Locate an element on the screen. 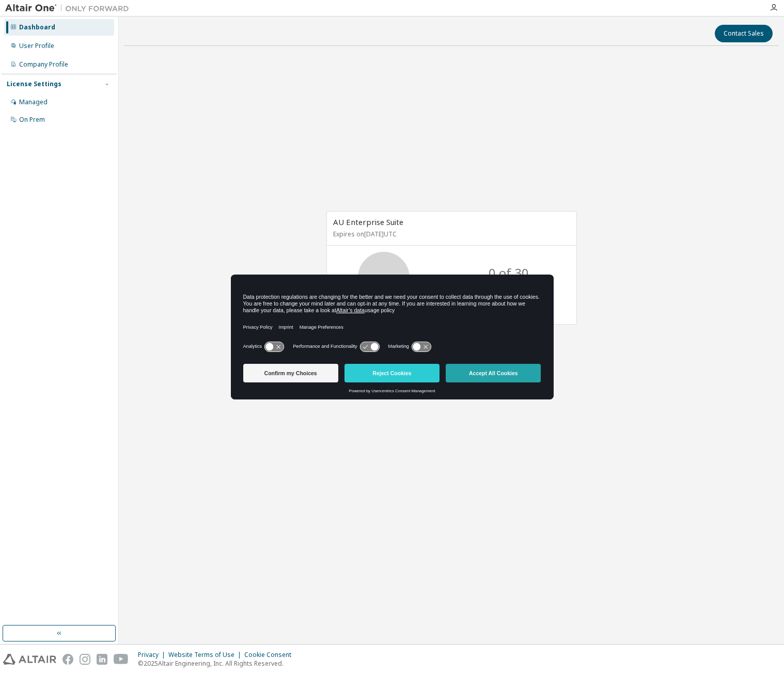 This screenshot has width=784, height=674. div: User Profile is located at coordinates (36, 46).